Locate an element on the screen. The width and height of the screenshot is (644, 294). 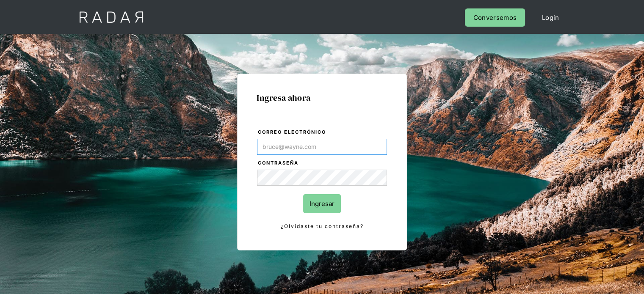
a: Conversemos is located at coordinates (495, 17).